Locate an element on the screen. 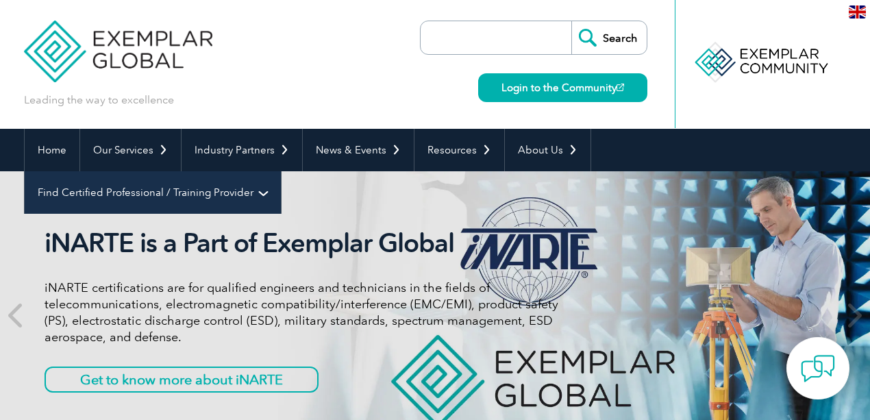  p: Leading the way to excellence is located at coordinates (99, 100).